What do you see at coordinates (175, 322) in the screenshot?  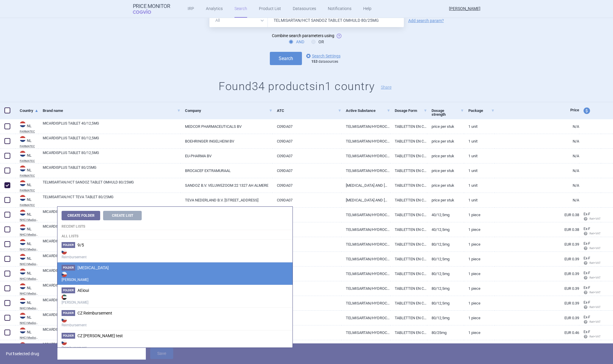 I see `strong: Reimbursement` at bounding box center [175, 322].